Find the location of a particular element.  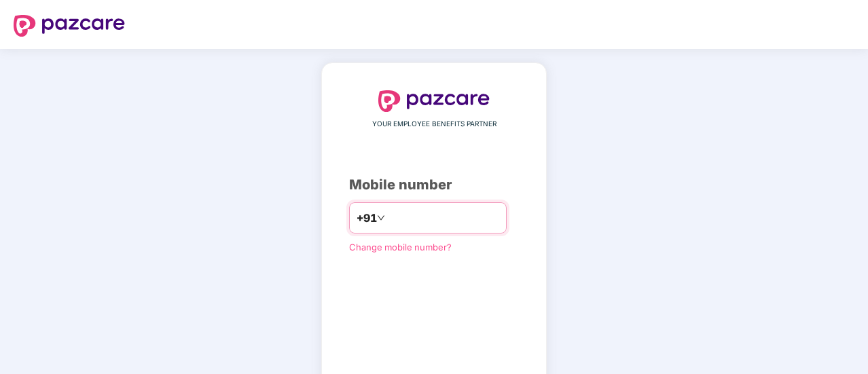

div: Mobile number is located at coordinates (434, 185).